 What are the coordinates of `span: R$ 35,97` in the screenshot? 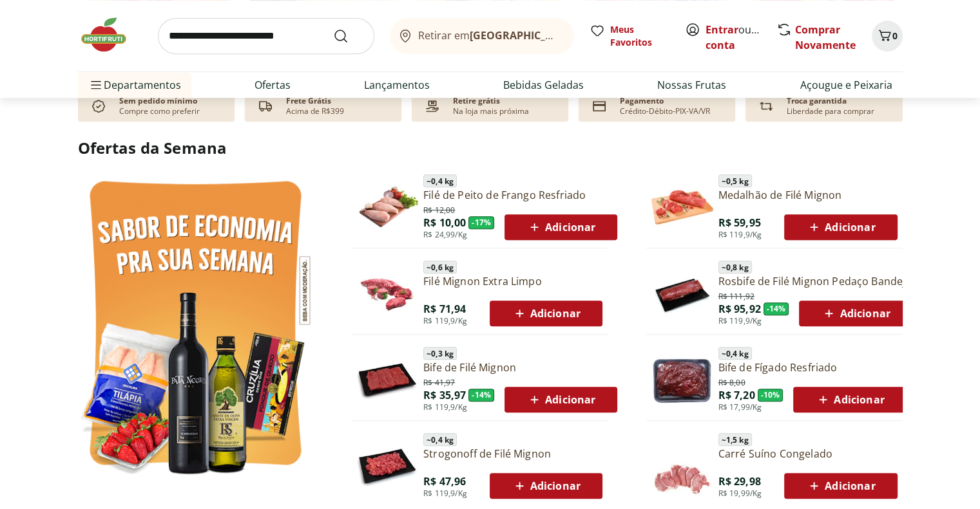 It's located at (444, 395).